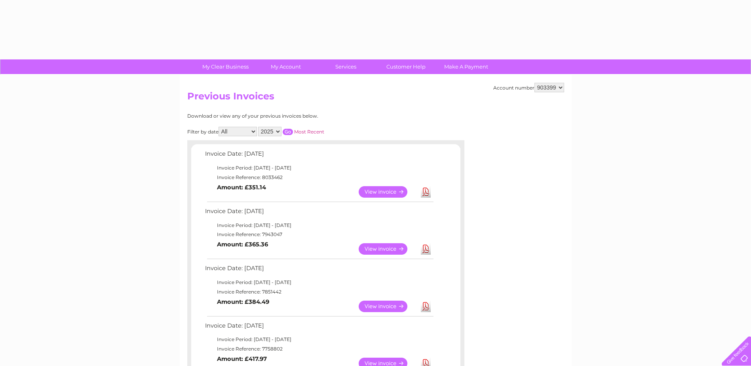 Image resolution: width=751 pixels, height=366 pixels. Describe the element at coordinates (319, 349) in the screenshot. I see `td: Invoice Reference: 7758802` at that location.